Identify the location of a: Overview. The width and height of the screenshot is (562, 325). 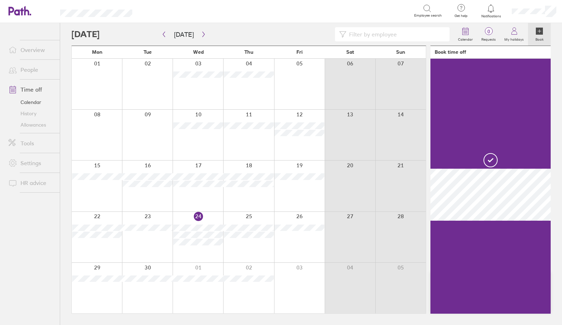
(31, 50).